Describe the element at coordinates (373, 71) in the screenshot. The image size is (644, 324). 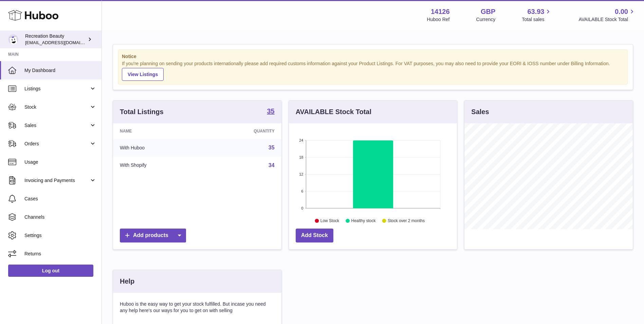
I see `div: If you're planning on sending your products internationally please add required customs informati...` at that location.